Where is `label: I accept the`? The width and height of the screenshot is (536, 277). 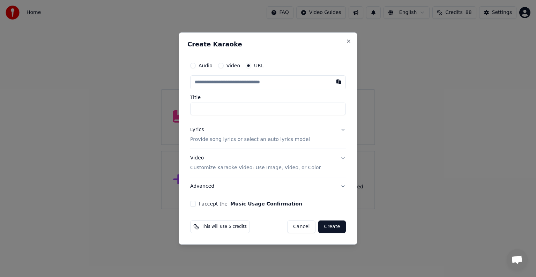 label: I accept the is located at coordinates (250, 204).